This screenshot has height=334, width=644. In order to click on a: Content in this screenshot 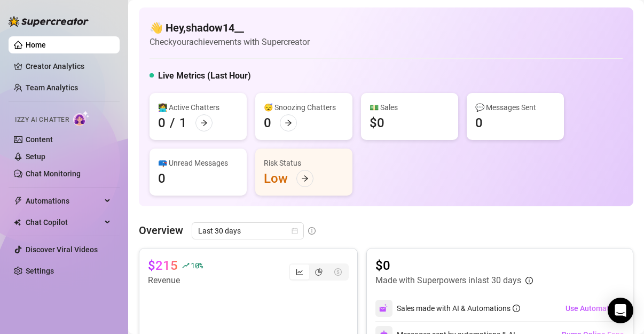, I will do `click(39, 140)`.